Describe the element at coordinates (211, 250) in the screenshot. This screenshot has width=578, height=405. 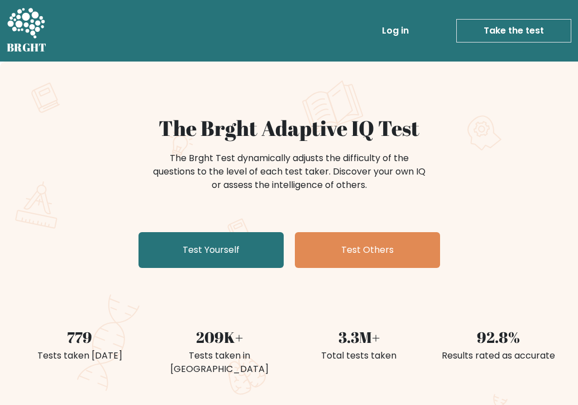
I see `a: Test Yourself` at that location.